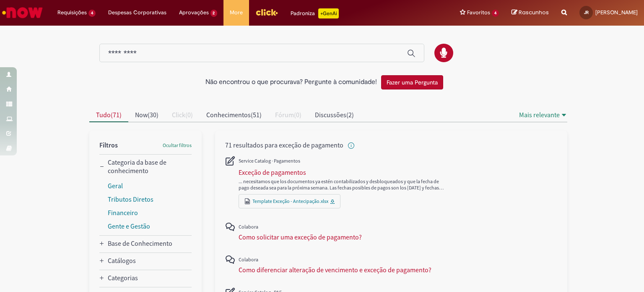 The image size is (644, 292). I want to click on span: Requisições, so click(72, 12).